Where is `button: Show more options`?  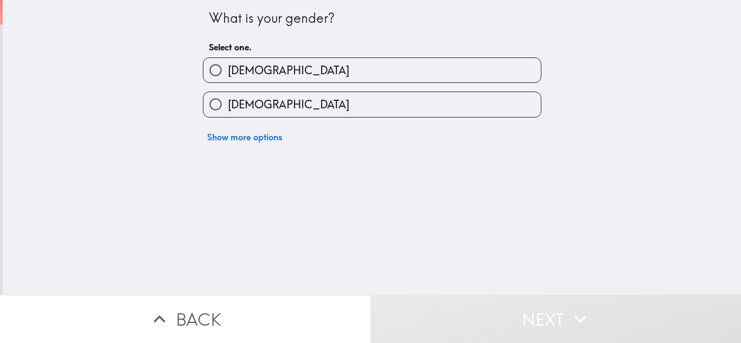
button: Show more options is located at coordinates (244, 137).